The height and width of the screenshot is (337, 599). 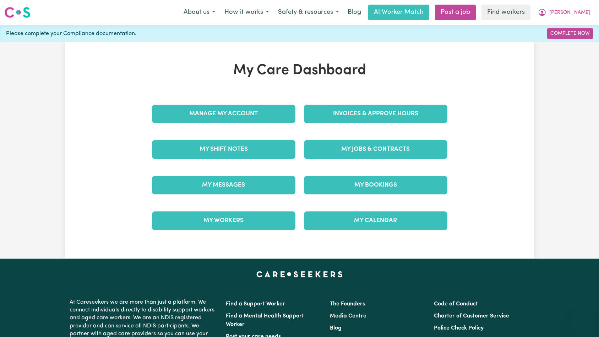 What do you see at coordinates (347, 304) in the screenshot?
I see `a: The Founders` at bounding box center [347, 304].